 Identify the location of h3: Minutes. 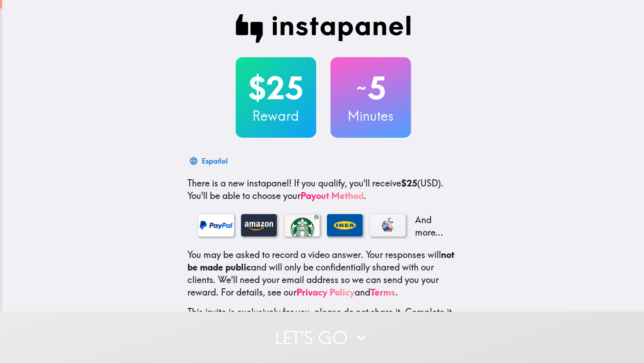
(371, 116).